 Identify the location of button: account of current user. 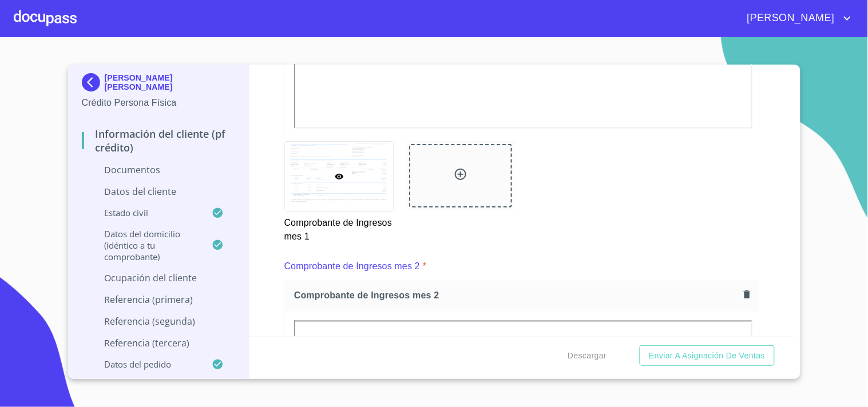
(797, 19).